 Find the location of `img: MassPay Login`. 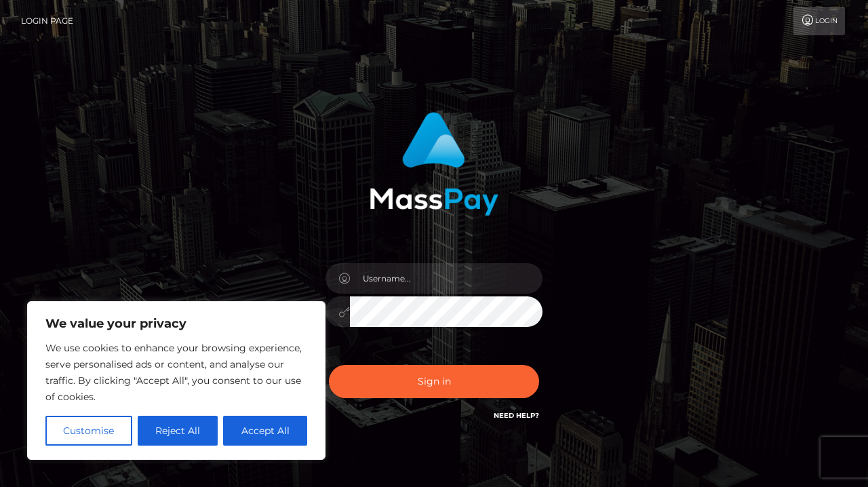

img: MassPay Login is located at coordinates (434, 163).